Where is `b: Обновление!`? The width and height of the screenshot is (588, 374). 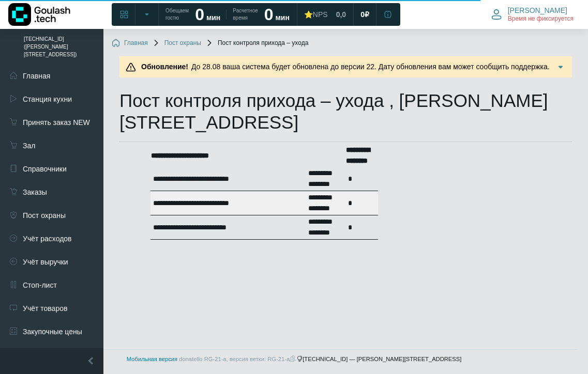
b: Обновление! is located at coordinates (164, 67).